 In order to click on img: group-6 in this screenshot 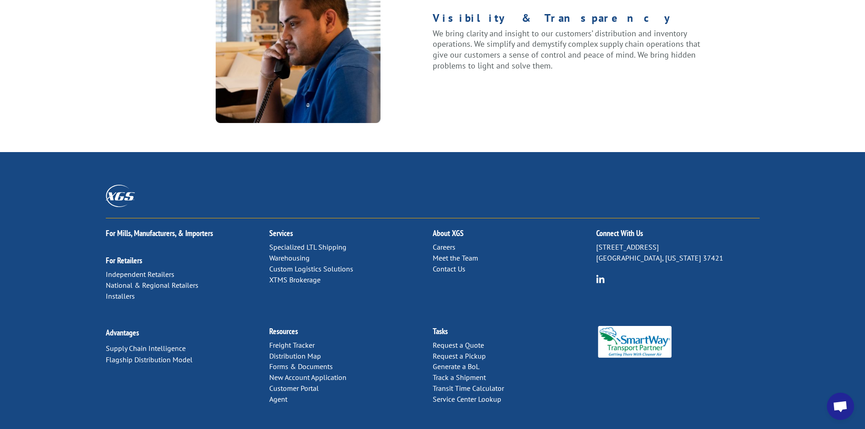, I will do `click(600, 279)`.